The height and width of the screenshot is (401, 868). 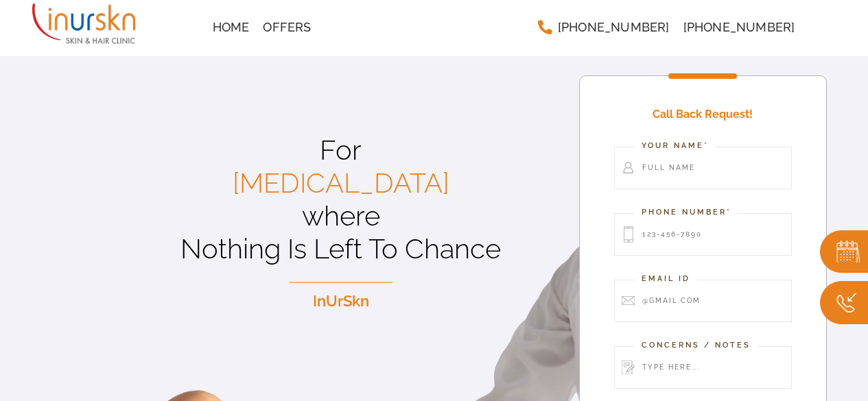 What do you see at coordinates (703, 168) in the screenshot?
I see `input: Full Name` at bounding box center [703, 168].